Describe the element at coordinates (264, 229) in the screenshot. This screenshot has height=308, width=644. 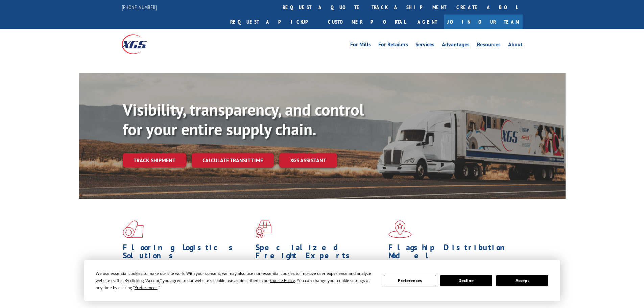
I see `img: xgs-icon-focused-on-flooring-red` at that location.